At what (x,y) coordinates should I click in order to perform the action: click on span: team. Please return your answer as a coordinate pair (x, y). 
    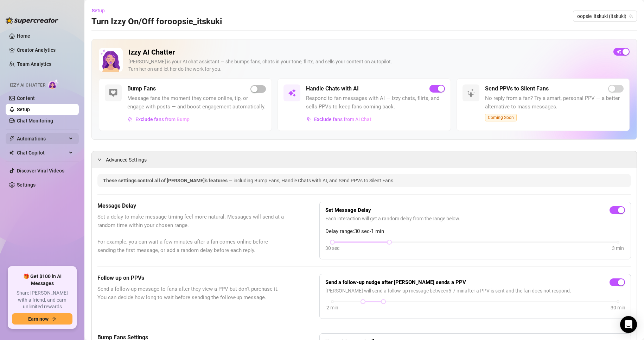
    Looking at the image, I should click on (631, 16).